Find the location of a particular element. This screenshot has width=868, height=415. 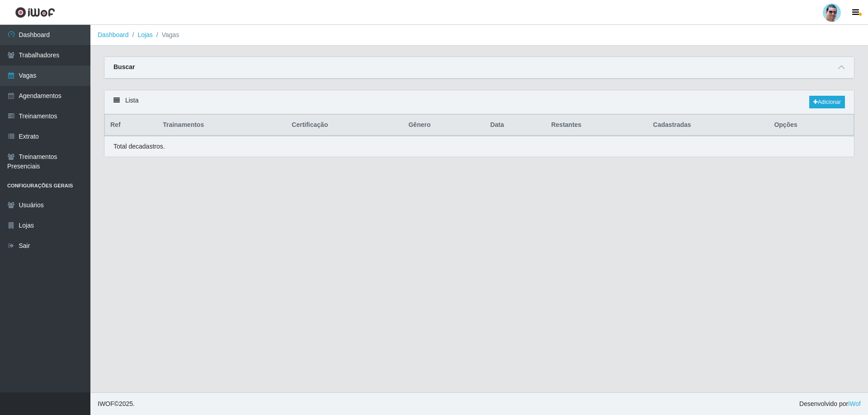

th: Restantes is located at coordinates (597, 125).